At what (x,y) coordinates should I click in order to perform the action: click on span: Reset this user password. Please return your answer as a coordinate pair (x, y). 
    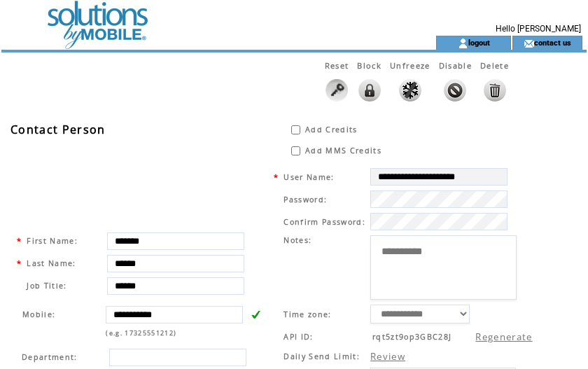
    Looking at the image, I should click on (337, 65).